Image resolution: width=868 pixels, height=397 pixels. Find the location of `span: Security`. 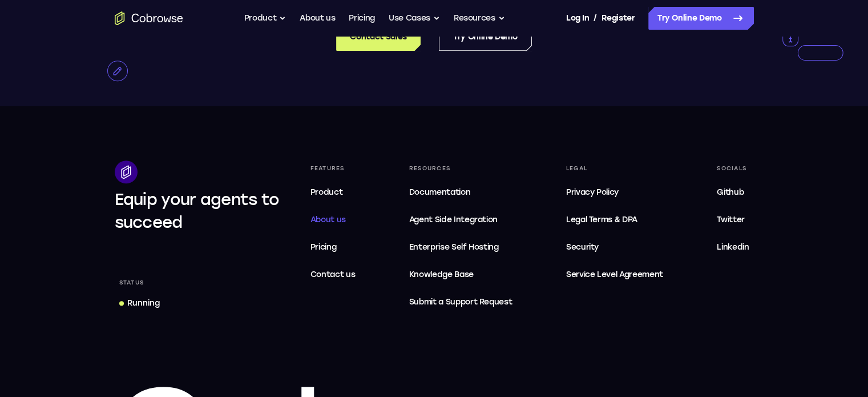

span: Security is located at coordinates (582, 247).